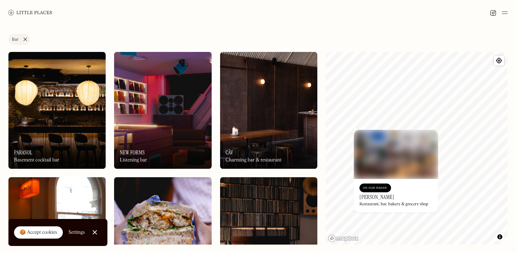 This screenshot has width=516, height=253. What do you see at coordinates (396, 154) in the screenshot?
I see `img: Toklas` at bounding box center [396, 154].